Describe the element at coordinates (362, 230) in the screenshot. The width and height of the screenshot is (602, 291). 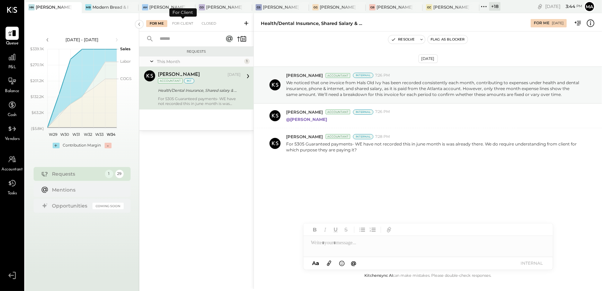
I see `button: Unordered List` at that location.